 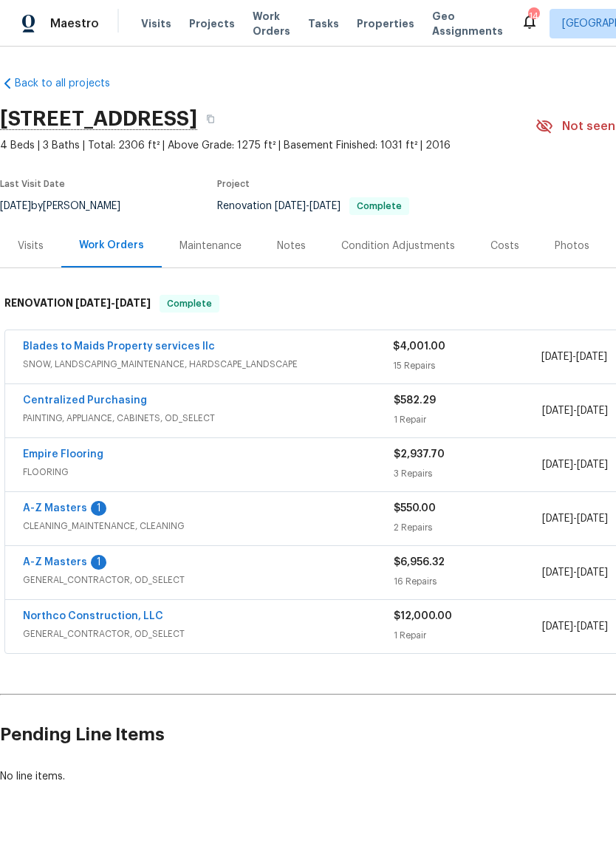 What do you see at coordinates (467, 527) in the screenshot?
I see `div: 2 Repairs` at bounding box center [467, 527].